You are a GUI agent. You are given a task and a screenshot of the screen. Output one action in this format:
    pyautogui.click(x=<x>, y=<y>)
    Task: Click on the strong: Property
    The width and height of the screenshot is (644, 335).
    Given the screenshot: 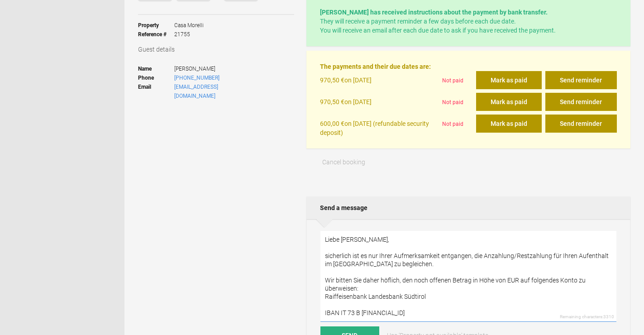 What is the action you would take?
    pyautogui.click(x=156, y=25)
    